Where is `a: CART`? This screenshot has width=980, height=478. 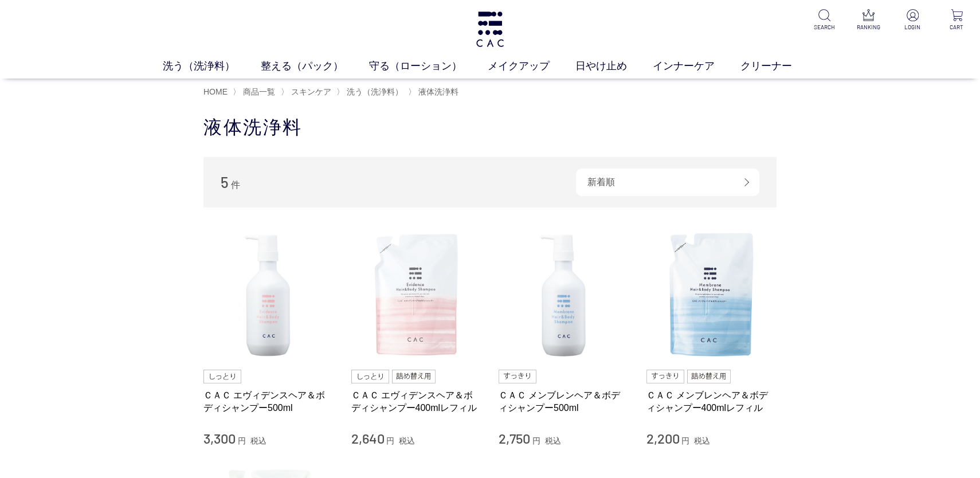 a: CART is located at coordinates (956, 20).